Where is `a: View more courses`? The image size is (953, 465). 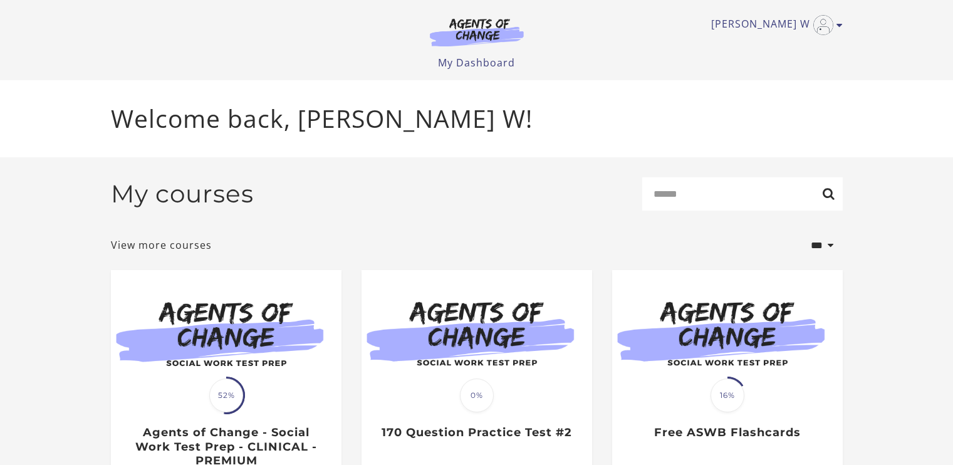 a: View more courses is located at coordinates (161, 245).